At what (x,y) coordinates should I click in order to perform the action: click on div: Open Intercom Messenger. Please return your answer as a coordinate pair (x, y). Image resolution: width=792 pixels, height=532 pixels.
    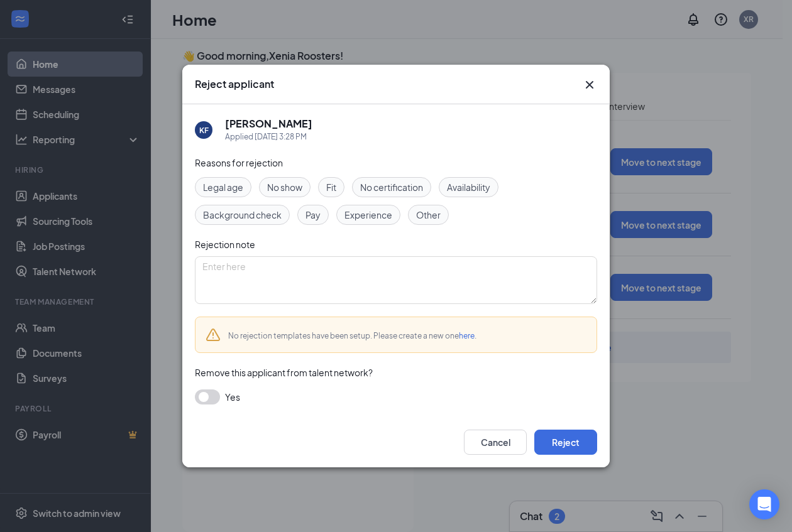
    Looking at the image, I should click on (764, 505).